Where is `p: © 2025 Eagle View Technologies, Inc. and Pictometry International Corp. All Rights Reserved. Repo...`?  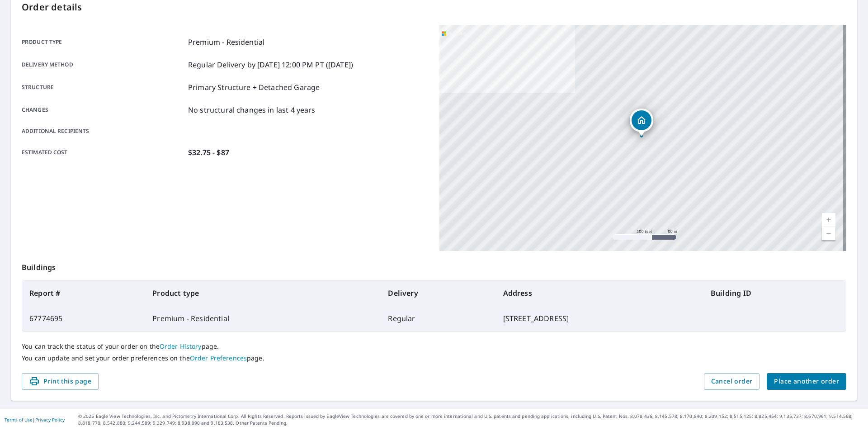 p: © 2025 Eagle View Technologies, Inc. and Pictometry International Corp. All Rights Reserved. Repo... is located at coordinates (470, 420).